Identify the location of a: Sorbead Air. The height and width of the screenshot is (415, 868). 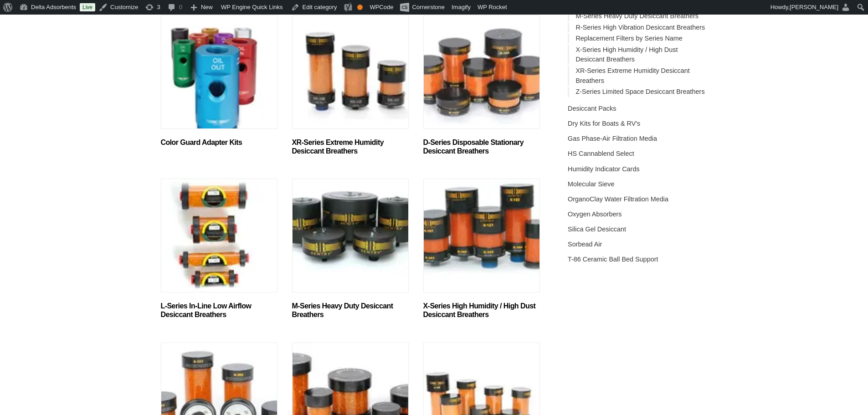
(584, 244).